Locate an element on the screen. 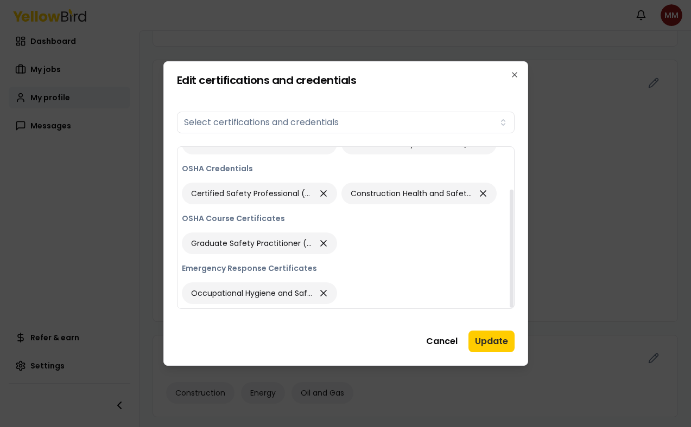 The width and height of the screenshot is (691, 427). span: Occupational Hygiene and Safety Technician (OHST) is located at coordinates (252, 293).